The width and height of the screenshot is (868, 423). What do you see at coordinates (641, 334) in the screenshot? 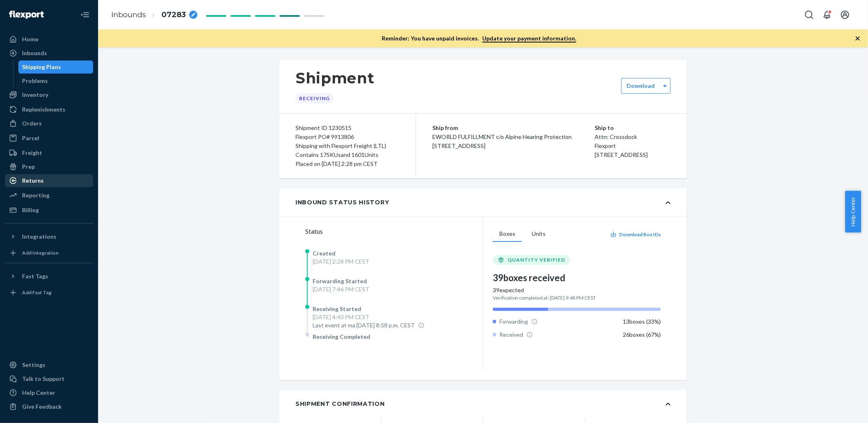
I see `div: 26 boxes ( 67 %)` at bounding box center [641, 334].